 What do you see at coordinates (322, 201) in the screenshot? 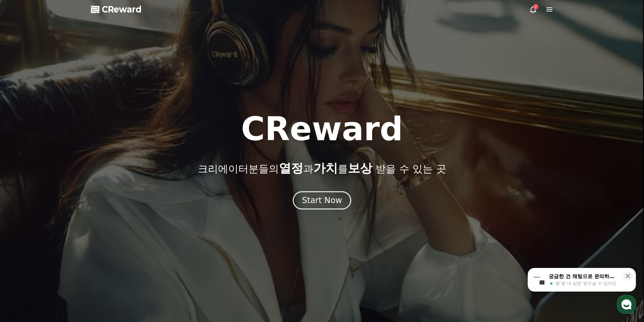
I see `a: Start Now` at bounding box center [322, 201].